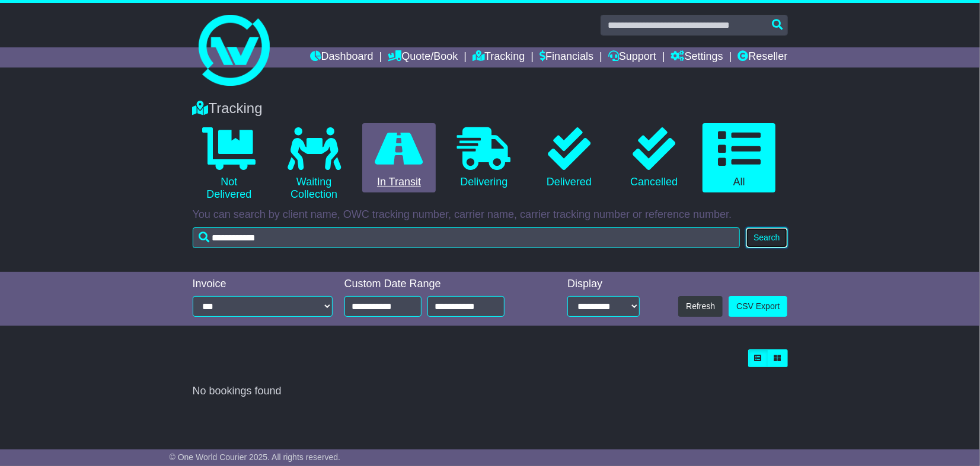 The image size is (980, 466). Describe the element at coordinates (654, 158) in the screenshot. I see `a: Cancelled` at that location.